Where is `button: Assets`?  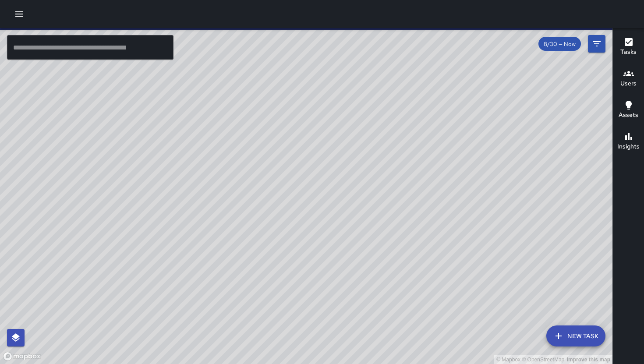 button: Assets is located at coordinates (629, 111).